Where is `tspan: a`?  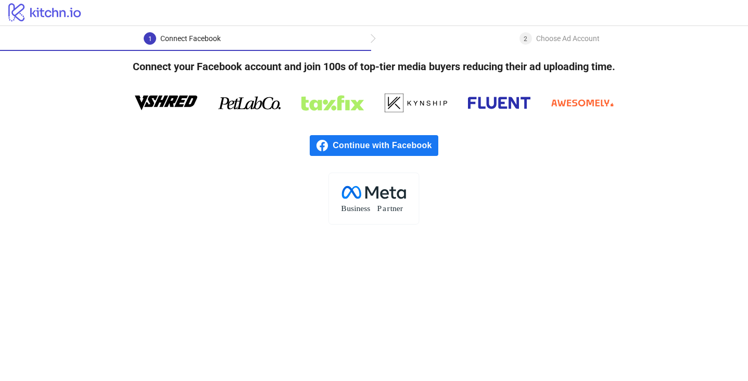
tspan: a is located at coordinates (384, 208).